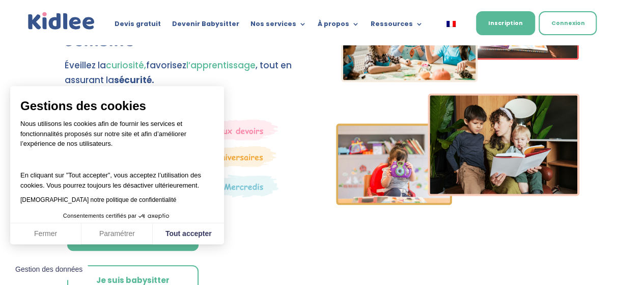  Describe the element at coordinates (46, 234) in the screenshot. I see `button: Fermer` at that location.